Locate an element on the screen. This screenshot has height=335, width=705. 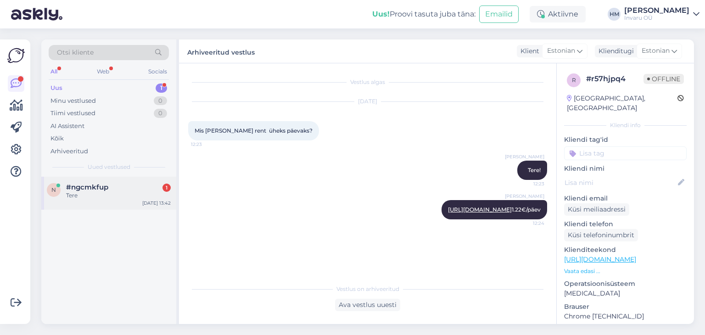
div: Aktiivne is located at coordinates (558, 14).